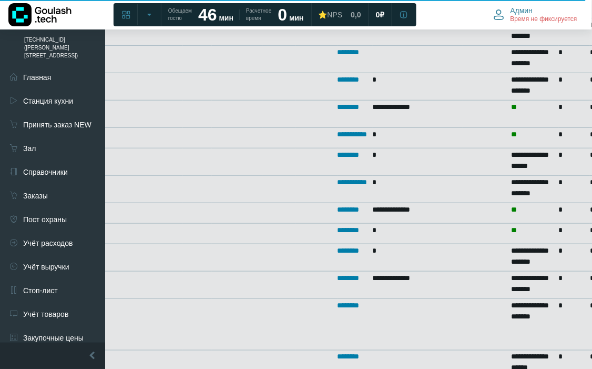 This screenshot has height=369, width=592. What do you see at coordinates (236, 15) in the screenshot?
I see `a: Обещаем гостю 46 мин Расчетное время 0 мин` at bounding box center [236, 15].